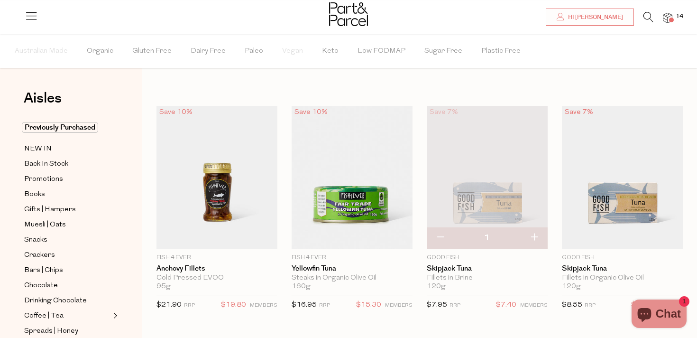 Image resolution: width=697 pixels, height=338 pixels. What do you see at coordinates (572, 304) in the screenshot?
I see `span: $8.55` at bounding box center [572, 304].